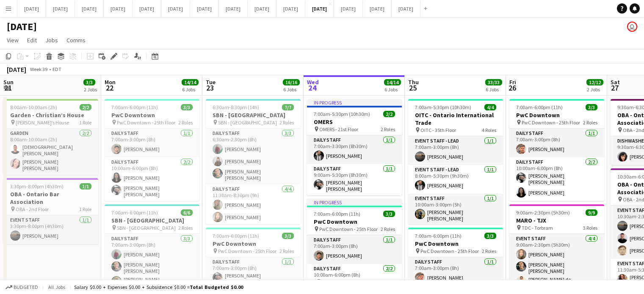 This screenshot has height=294, width=644. What do you see at coordinates (52, 40) in the screenshot?
I see `a: Jobs` at bounding box center [52, 40].